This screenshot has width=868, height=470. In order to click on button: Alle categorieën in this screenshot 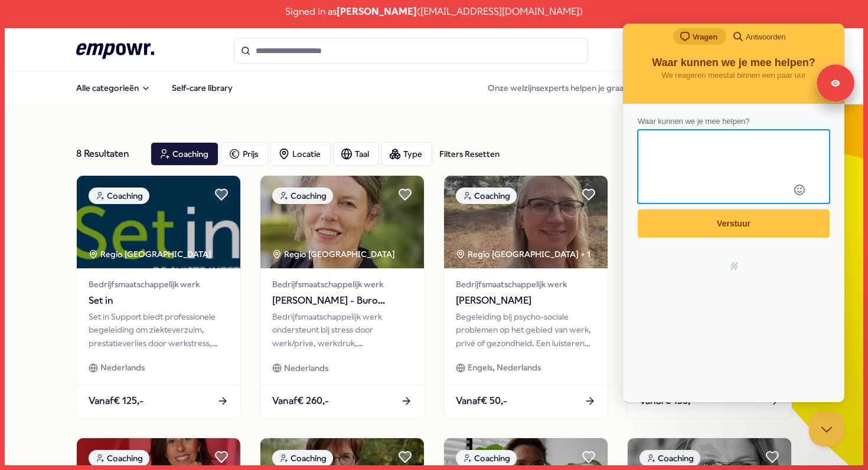, I will do `click(114, 88)`.